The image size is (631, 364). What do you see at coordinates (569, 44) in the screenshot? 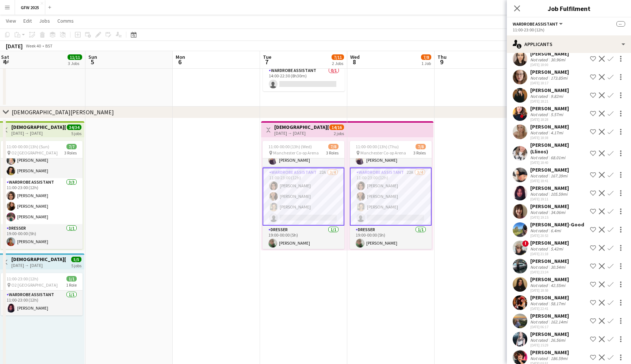
I see `div: Applicants` at bounding box center [569, 44].